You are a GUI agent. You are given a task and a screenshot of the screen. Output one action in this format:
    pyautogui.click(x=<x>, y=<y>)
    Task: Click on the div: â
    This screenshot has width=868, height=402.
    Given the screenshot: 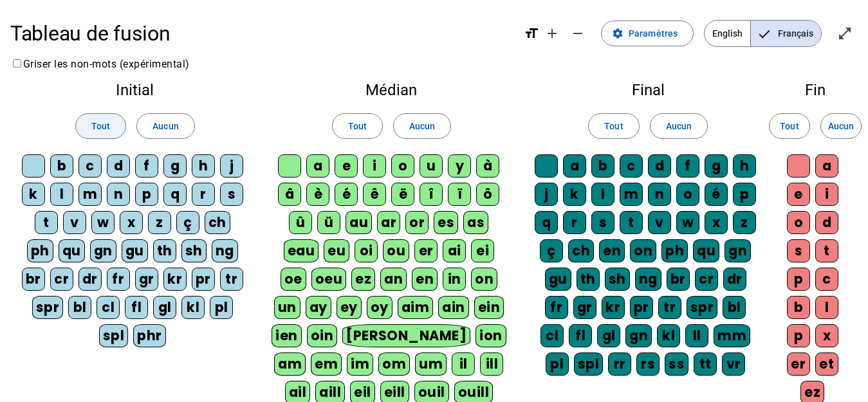 What is the action you would take?
    pyautogui.click(x=290, y=194)
    